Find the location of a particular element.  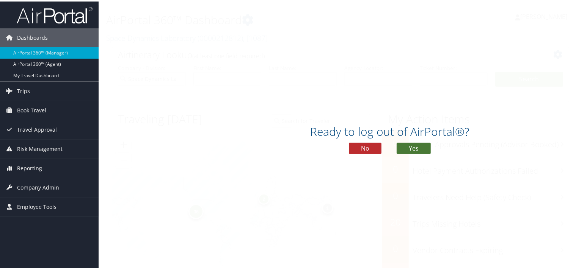

span: Risk Management is located at coordinates (40, 148).